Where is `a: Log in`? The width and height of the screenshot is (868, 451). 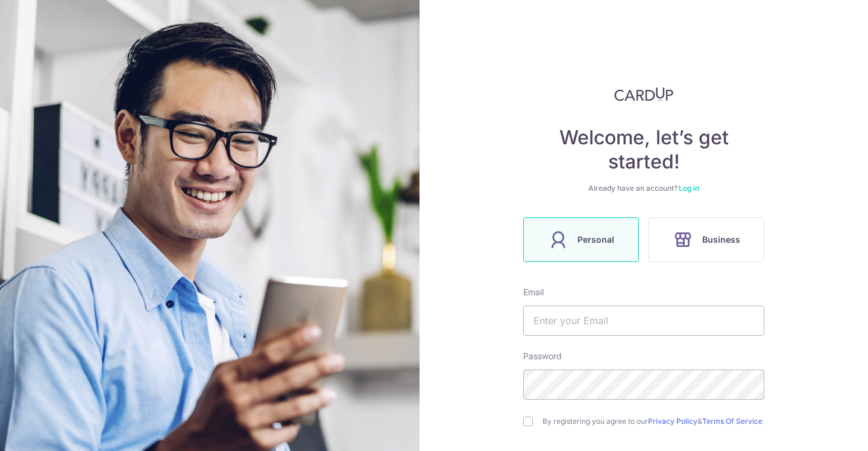 a: Log in is located at coordinates (689, 188).